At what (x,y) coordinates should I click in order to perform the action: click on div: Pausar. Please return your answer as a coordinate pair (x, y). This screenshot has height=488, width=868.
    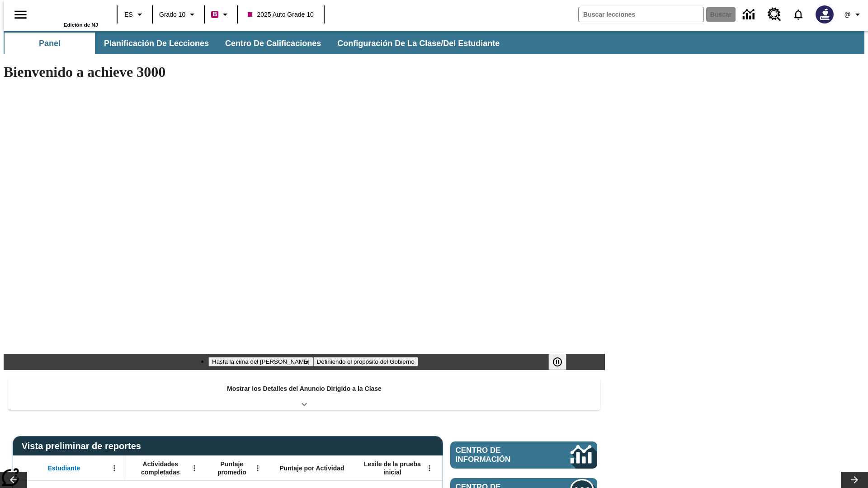
    Looking at the image, I should click on (562, 362).